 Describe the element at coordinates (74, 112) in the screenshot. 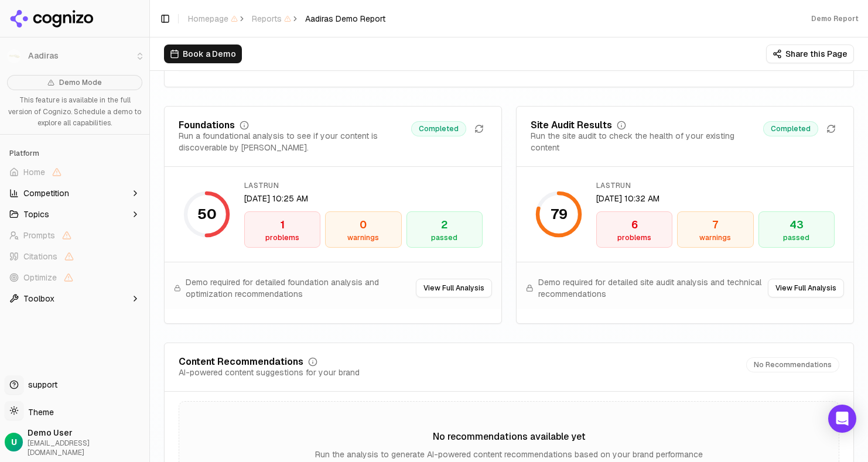

I see `p: This feature is available in the full version of Cognizo. Schedule a demo to explore all capabili...` at that location.